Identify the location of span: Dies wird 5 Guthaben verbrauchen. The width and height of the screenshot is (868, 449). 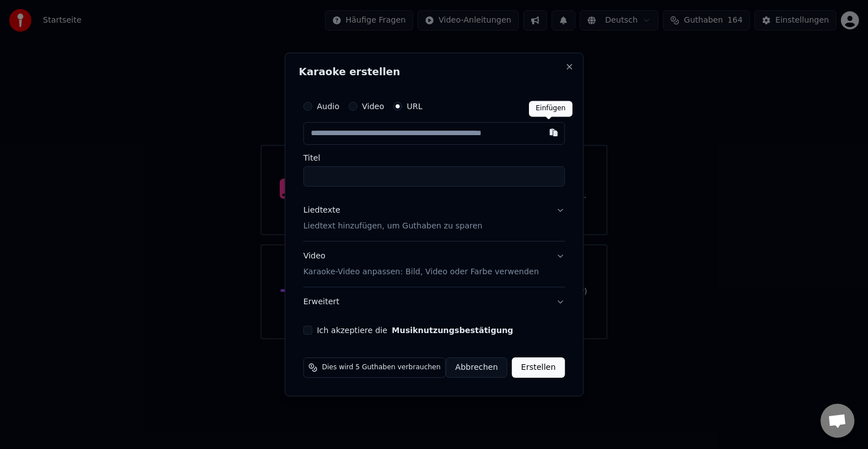
(381, 367).